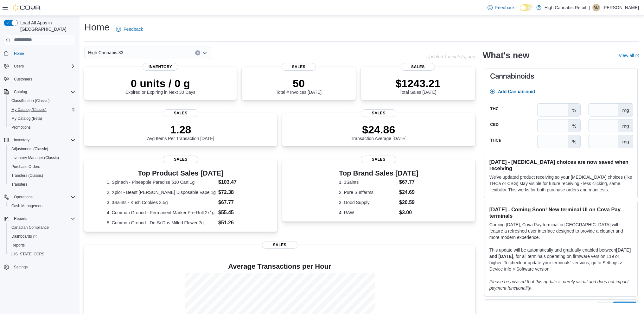 The width and height of the screenshot is (644, 314). Describe the element at coordinates (160, 86) in the screenshot. I see `div: Expired or Expiring in Next 30 Days` at that location.